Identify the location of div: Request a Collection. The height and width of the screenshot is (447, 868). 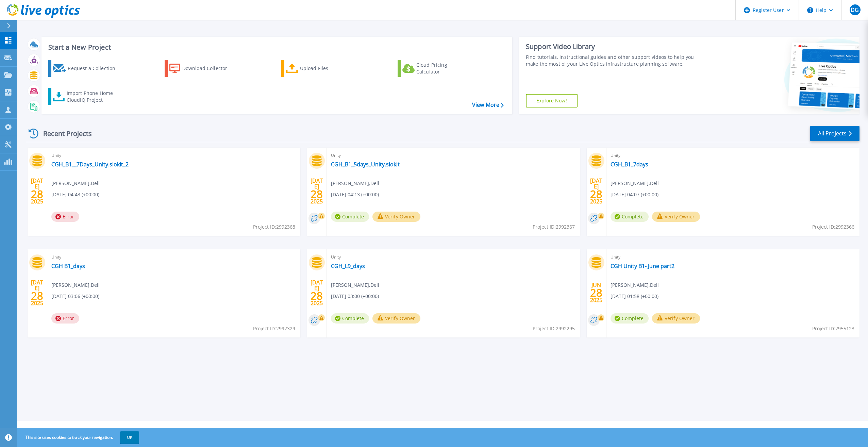
(95, 68).